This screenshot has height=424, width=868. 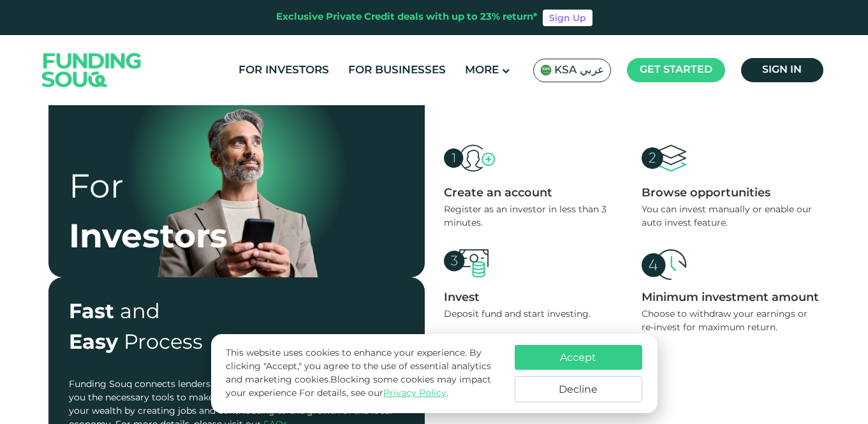 I want to click on span: and, so click(x=139, y=313).